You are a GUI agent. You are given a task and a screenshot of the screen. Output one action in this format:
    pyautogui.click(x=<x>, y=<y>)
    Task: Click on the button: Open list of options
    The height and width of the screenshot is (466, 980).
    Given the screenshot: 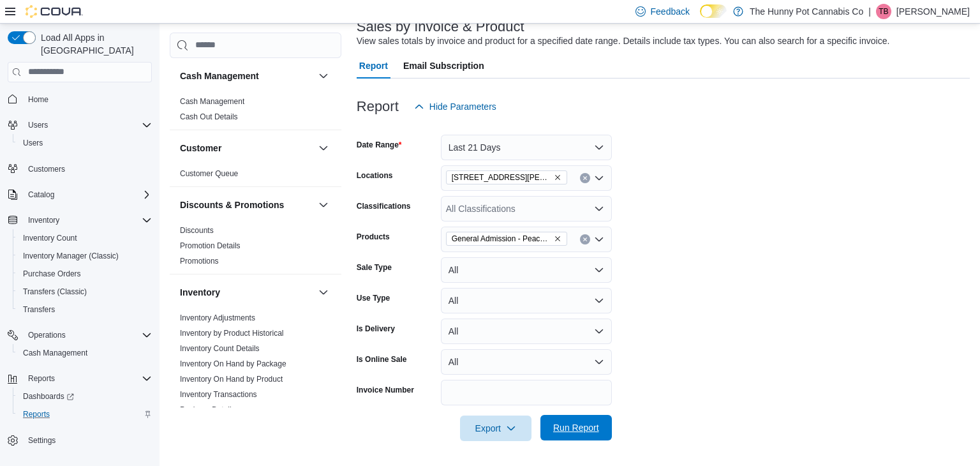 What is the action you would take?
    pyautogui.click(x=599, y=240)
    